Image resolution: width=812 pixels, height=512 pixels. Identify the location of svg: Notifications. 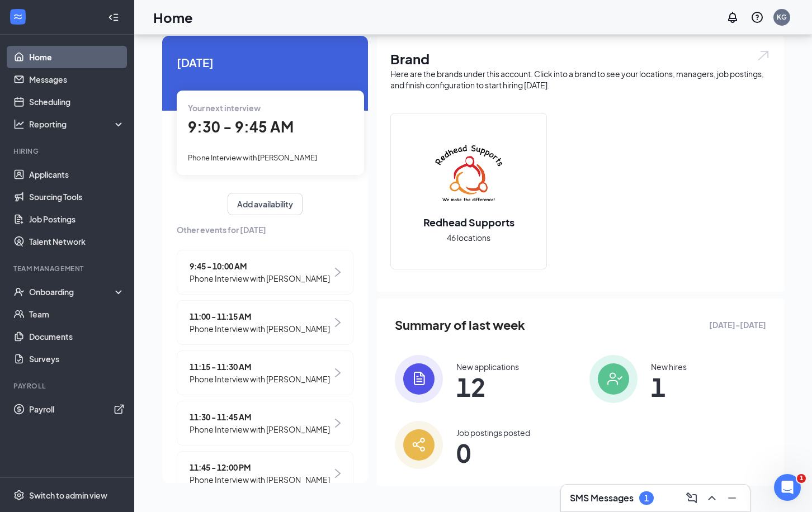
(732, 17).